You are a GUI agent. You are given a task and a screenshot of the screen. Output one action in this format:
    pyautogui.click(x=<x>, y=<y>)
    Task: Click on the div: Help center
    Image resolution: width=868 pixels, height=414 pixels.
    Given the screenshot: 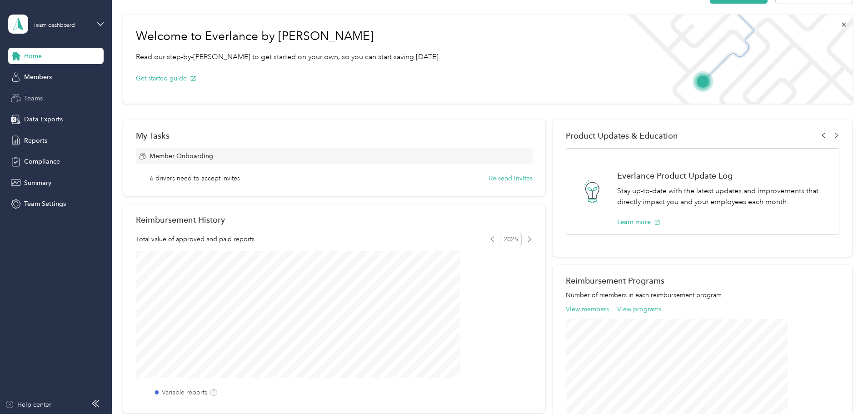 What is the action you would take?
    pyautogui.click(x=28, y=404)
    